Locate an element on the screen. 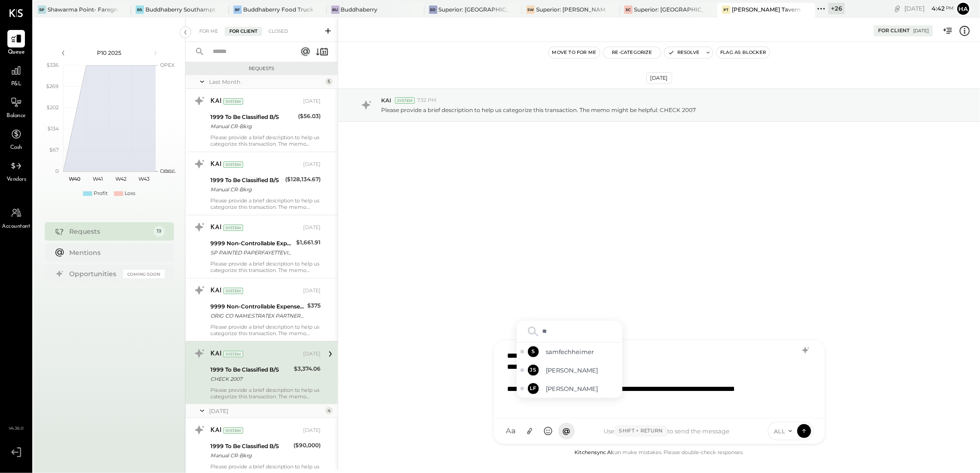 The height and width of the screenshot is (473, 980). a: Vendors is located at coordinates (16, 171).